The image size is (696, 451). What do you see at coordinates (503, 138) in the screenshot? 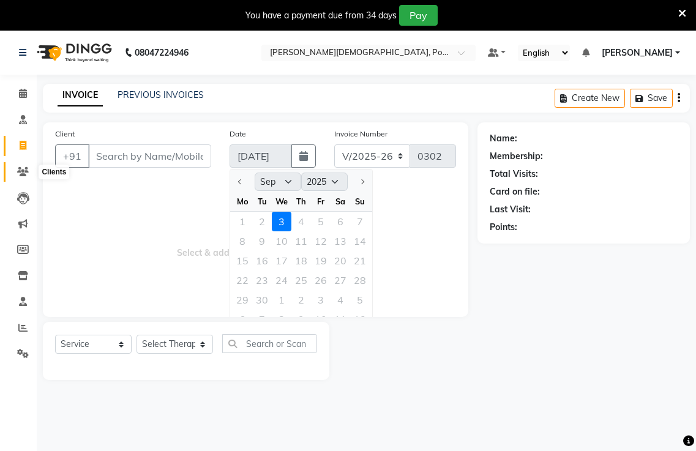
I see `div: Name:` at bounding box center [503, 138].